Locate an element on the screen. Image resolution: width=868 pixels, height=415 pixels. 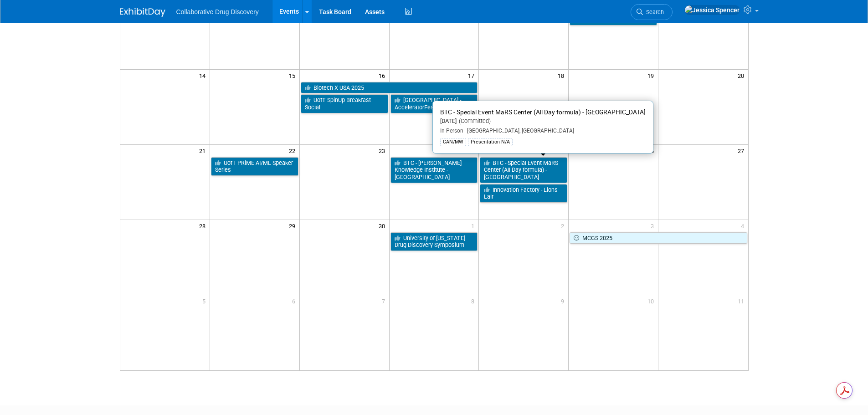
span: 28 is located at coordinates (203, 226).